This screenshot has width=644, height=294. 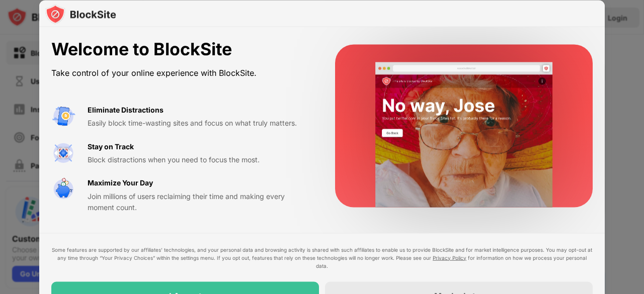 I want to click on img: value-avoid-distractions.svg, so click(x=63, y=116).